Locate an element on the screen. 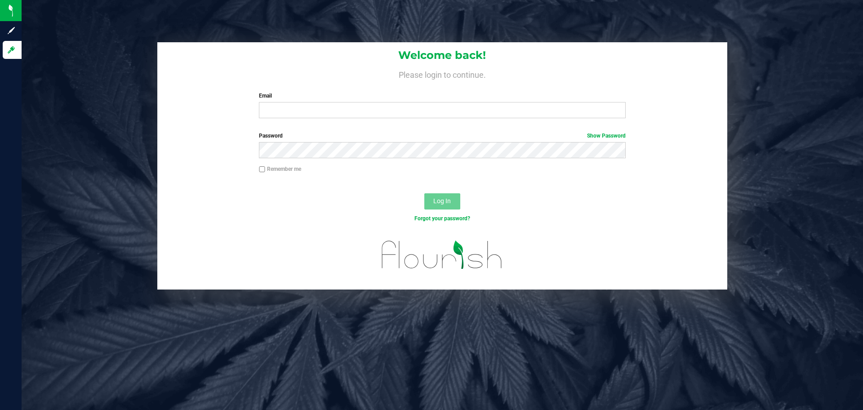 The height and width of the screenshot is (410, 863). h1: Welcome back! is located at coordinates (442, 55).